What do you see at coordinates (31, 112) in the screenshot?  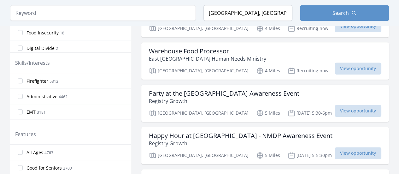 I see `span: EMT` at bounding box center [31, 112].